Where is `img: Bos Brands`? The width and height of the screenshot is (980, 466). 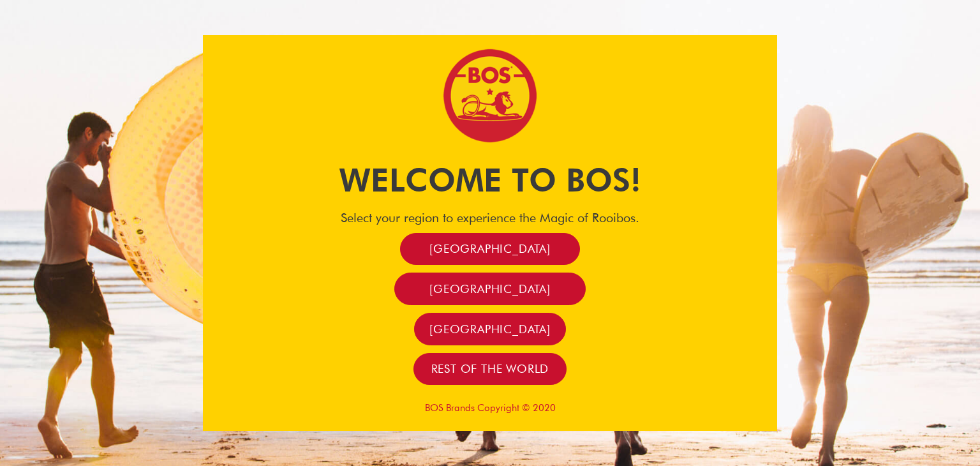
img: Bos Brands is located at coordinates (490, 96).